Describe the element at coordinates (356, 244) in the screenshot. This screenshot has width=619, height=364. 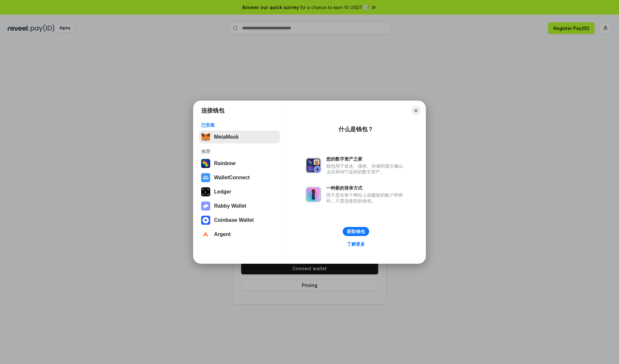
I see `a: 了解更多` at that location.